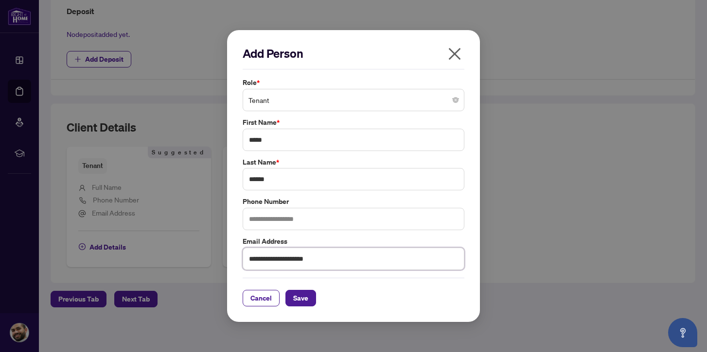 The width and height of the screenshot is (707, 352). I want to click on span: close-circle, so click(455, 100).